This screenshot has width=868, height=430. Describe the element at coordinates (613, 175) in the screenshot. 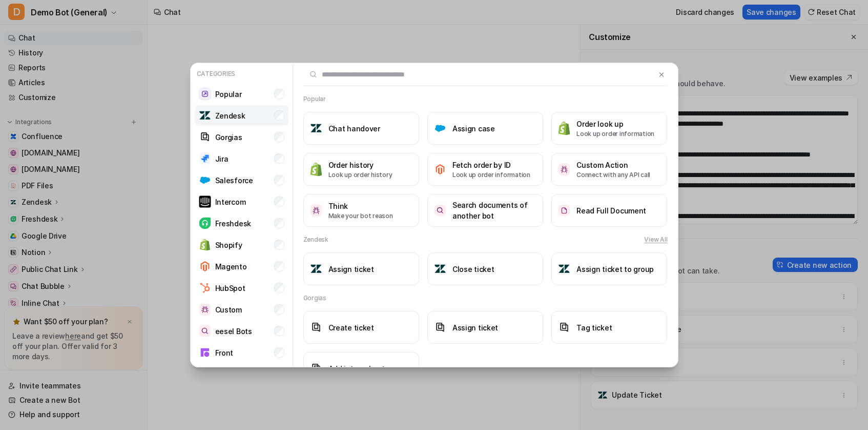

I see `p: Connect with any API call` at that location.